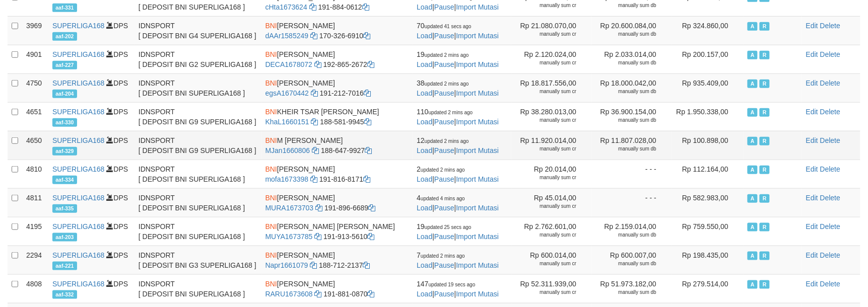  Describe the element at coordinates (35, 231) in the screenshot. I see `td: 4195` at that location.